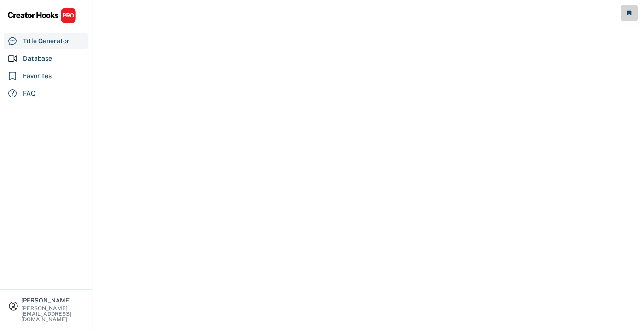  Describe the element at coordinates (46, 40) in the screenshot. I see `div: Title Generator` at that location.